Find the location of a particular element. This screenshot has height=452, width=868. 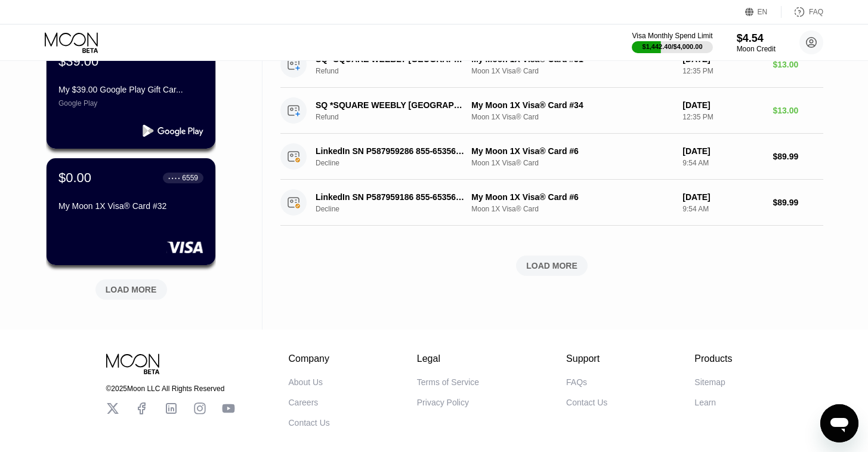

div: $39.00 is located at coordinates (78, 62).